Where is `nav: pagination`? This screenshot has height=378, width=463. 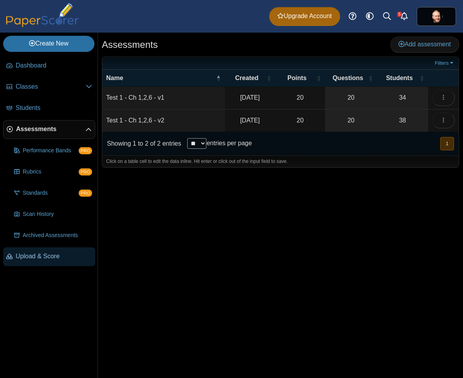
nav: pagination is located at coordinates (447, 143).